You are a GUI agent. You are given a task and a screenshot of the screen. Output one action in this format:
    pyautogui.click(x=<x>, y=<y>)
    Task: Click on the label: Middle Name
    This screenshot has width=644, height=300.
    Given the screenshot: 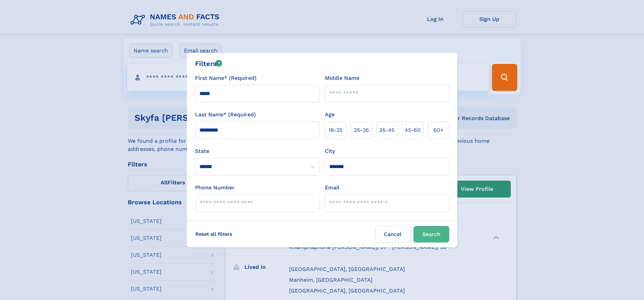 What is the action you would take?
    pyautogui.click(x=342, y=78)
    